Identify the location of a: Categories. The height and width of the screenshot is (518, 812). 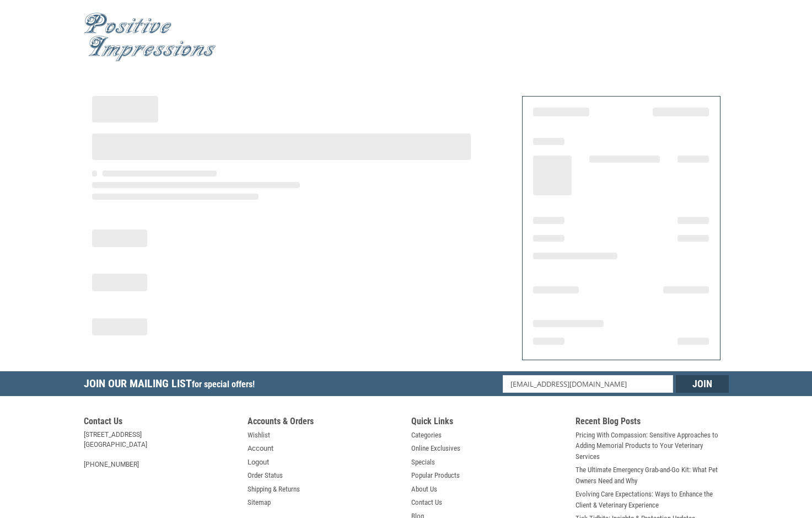
(426, 435).